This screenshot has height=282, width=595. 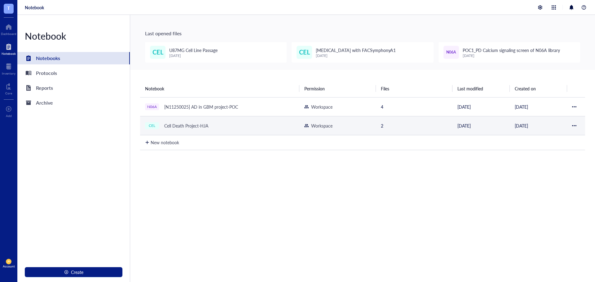 I want to click on th: Files, so click(x=414, y=89).